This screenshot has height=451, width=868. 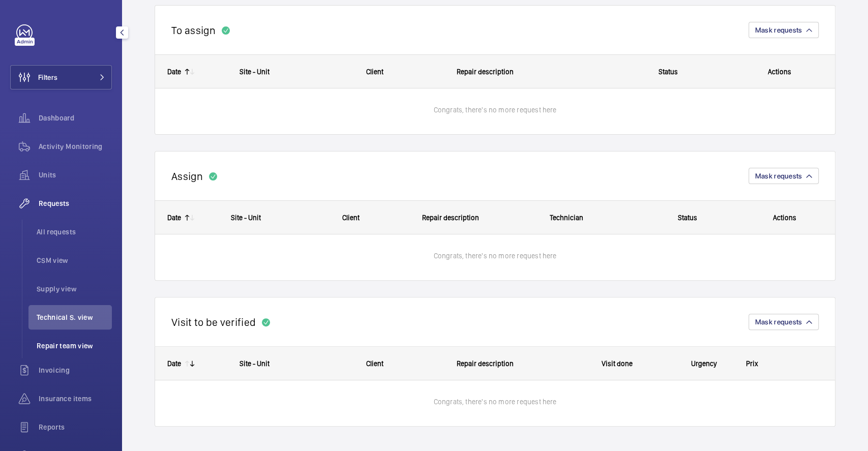 What do you see at coordinates (75, 398) in the screenshot?
I see `span: Insurance items` at bounding box center [75, 398].